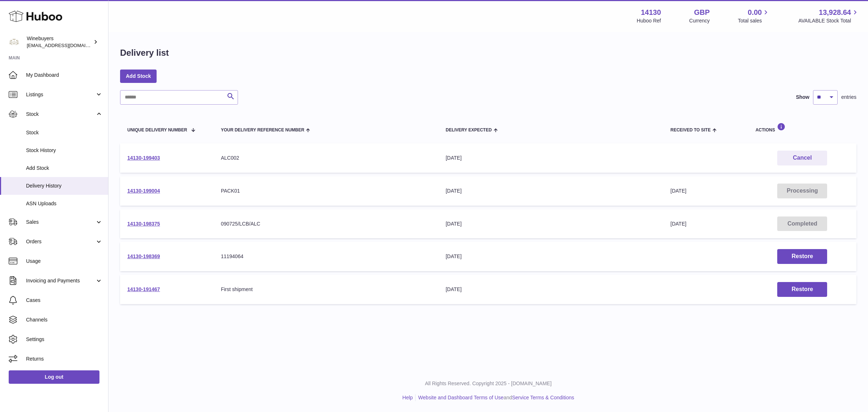 The width and height of the screenshot is (868, 412). What do you see at coordinates (157, 130) in the screenshot?
I see `span: Unique Delivery Number` at bounding box center [157, 130].